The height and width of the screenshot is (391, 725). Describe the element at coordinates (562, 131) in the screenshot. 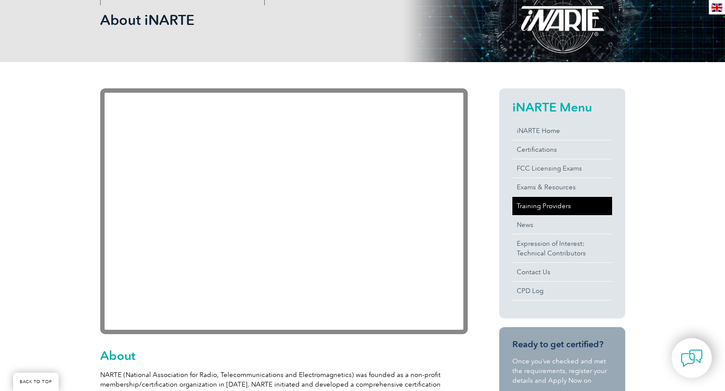

I see `a: iNARTE Home` at that location.